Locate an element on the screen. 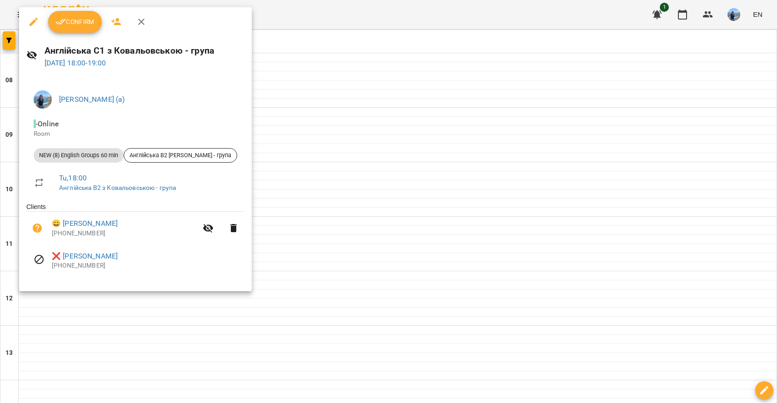  button: Unpaid. Bill the attendance? is located at coordinates (37, 228).